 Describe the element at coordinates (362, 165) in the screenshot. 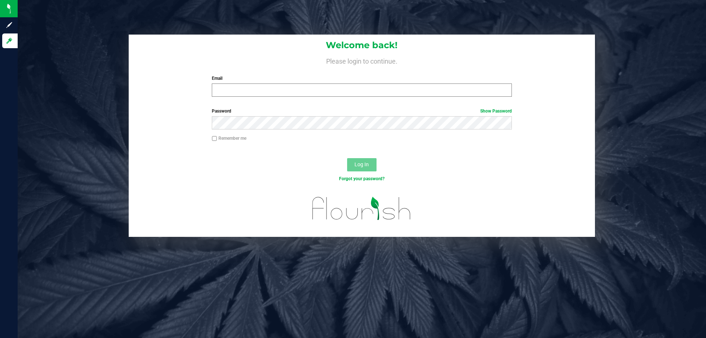

I see `button: Log In` at that location.